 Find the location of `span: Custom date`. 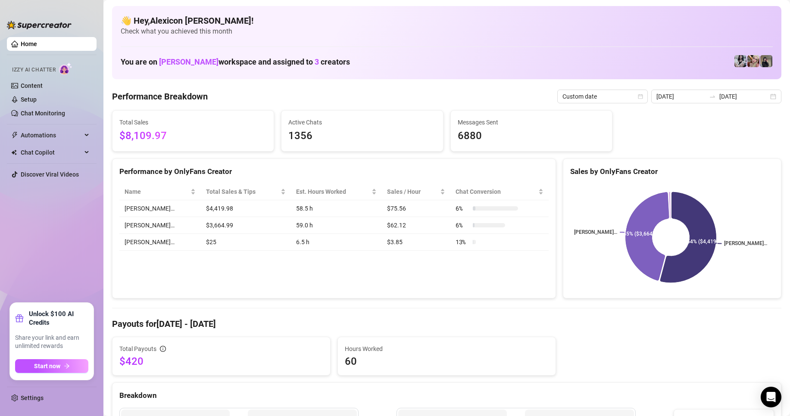

span: Custom date is located at coordinates (602, 97).